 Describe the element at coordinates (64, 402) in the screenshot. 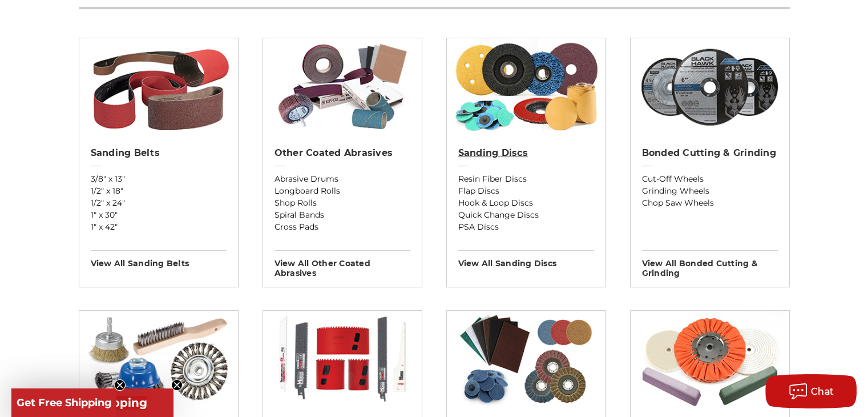

I see `span: Get Free Shipping` at that location.